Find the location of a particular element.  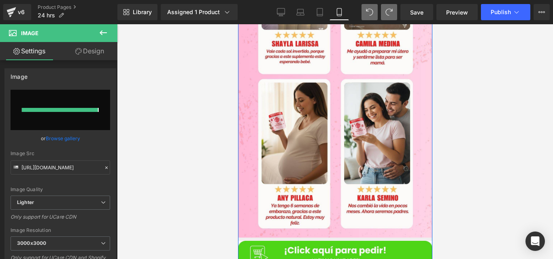

b: Lighter is located at coordinates (25, 202).